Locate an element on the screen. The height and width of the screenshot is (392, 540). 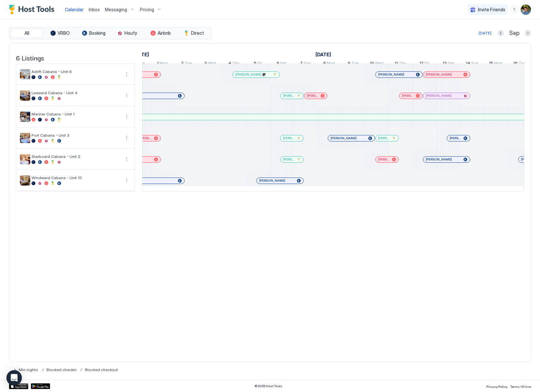
span: VRBO is located at coordinates (64, 33).